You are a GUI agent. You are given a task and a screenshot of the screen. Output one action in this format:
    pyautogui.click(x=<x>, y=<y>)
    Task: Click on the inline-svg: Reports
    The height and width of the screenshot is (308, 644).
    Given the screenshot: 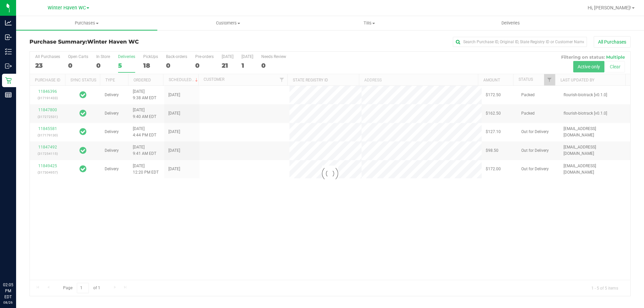 What is the action you would take?
    pyautogui.click(x=9, y=95)
    